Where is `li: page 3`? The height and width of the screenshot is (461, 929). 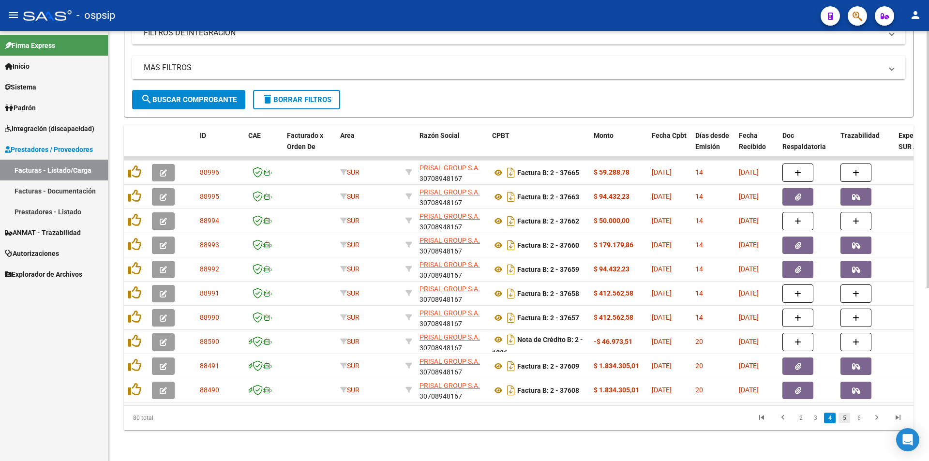
li: page 3 is located at coordinates (815, 418).